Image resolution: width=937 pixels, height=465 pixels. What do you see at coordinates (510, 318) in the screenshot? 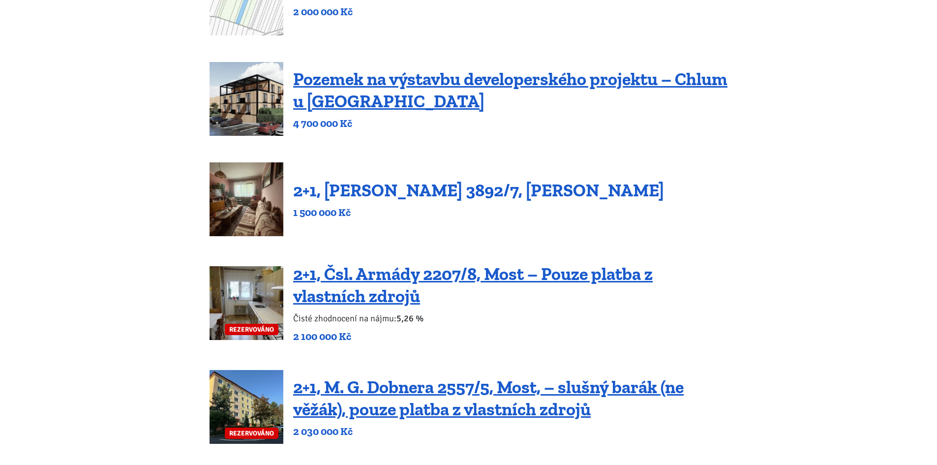
I see `p: Čisté zhodnocení na nájmu:` at bounding box center [510, 318].